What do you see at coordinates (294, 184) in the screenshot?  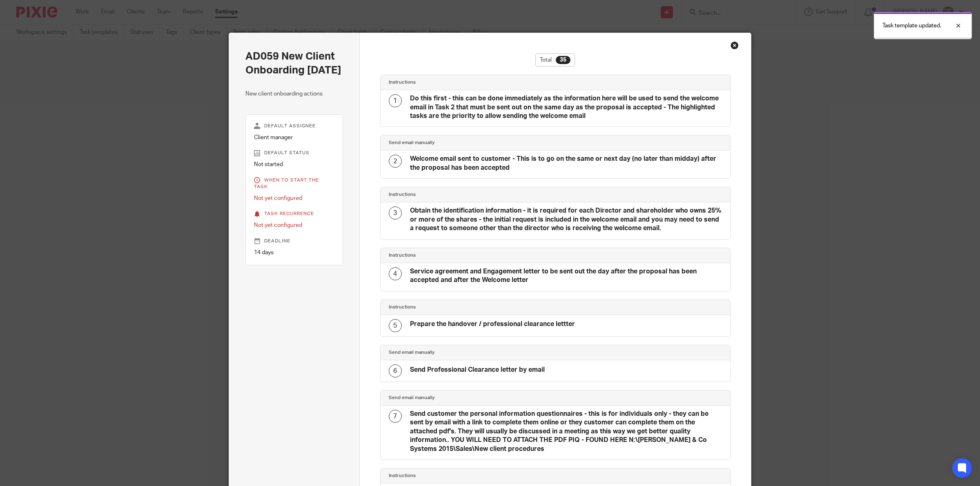 I see `p: When to start the task` at bounding box center [294, 184].